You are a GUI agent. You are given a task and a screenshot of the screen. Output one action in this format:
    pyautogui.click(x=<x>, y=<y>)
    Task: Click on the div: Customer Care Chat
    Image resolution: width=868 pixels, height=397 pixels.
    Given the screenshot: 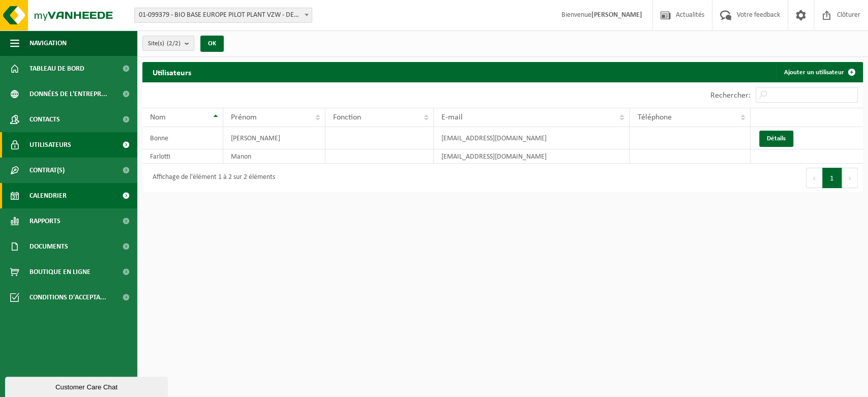 What is the action you would take?
    pyautogui.click(x=82, y=12)
    